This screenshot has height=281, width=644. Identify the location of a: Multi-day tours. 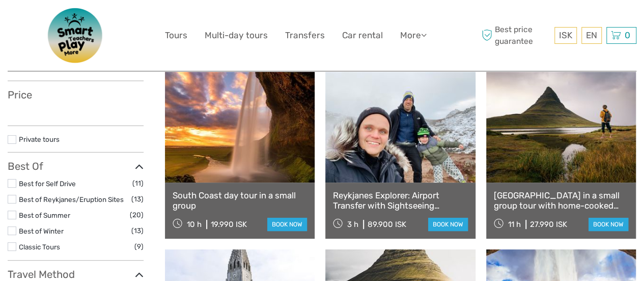
(236, 35).